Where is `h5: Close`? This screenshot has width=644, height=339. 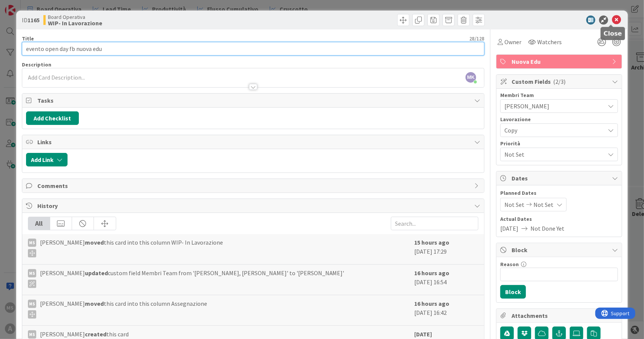 h5: Close is located at coordinates (613, 33).